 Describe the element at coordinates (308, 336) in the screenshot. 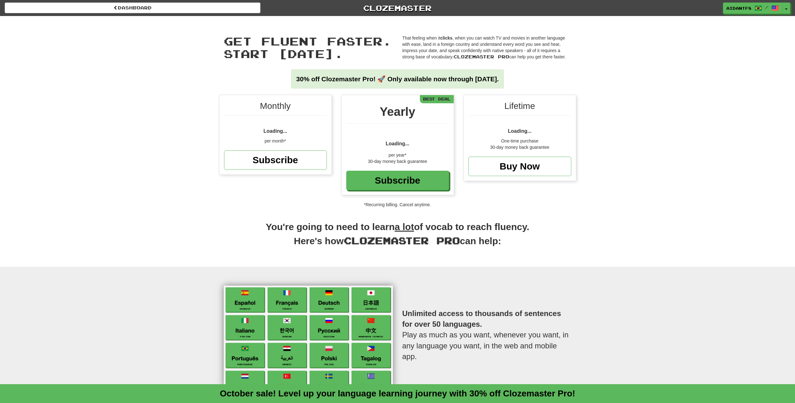

I see `img: languages-list.png` at that location.